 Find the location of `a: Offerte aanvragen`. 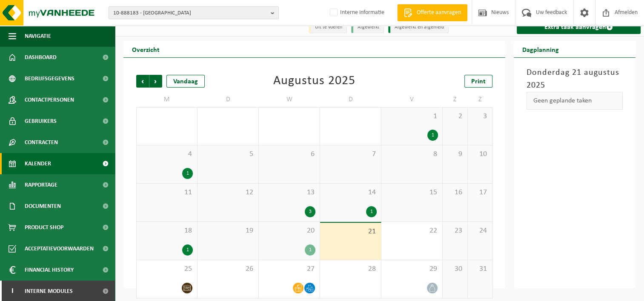

a: Offerte aanvragen is located at coordinates (432, 13).